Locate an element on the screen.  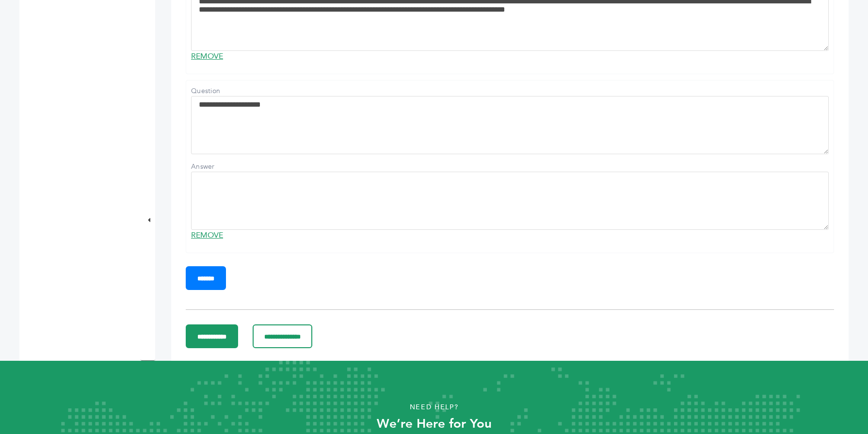
strong: We’re Here for You is located at coordinates (434, 424).